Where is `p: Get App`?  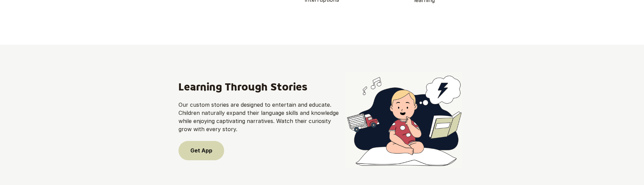 p: Get App is located at coordinates (201, 150).